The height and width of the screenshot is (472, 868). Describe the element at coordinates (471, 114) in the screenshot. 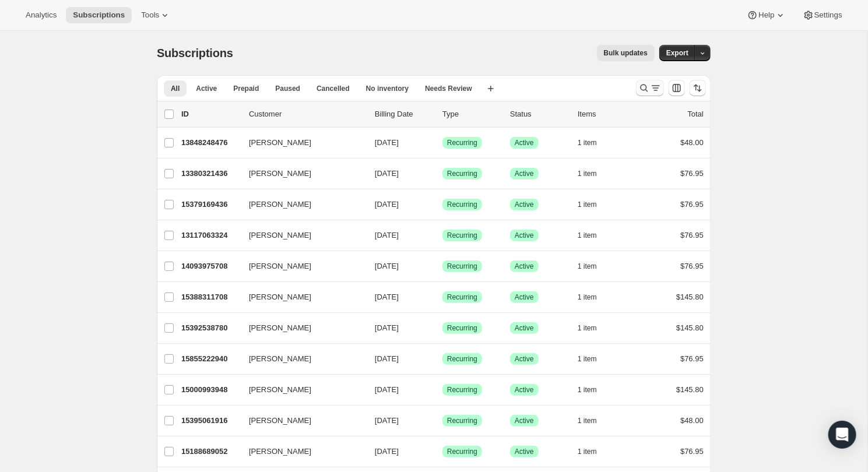

I see `div: Type` at that location.